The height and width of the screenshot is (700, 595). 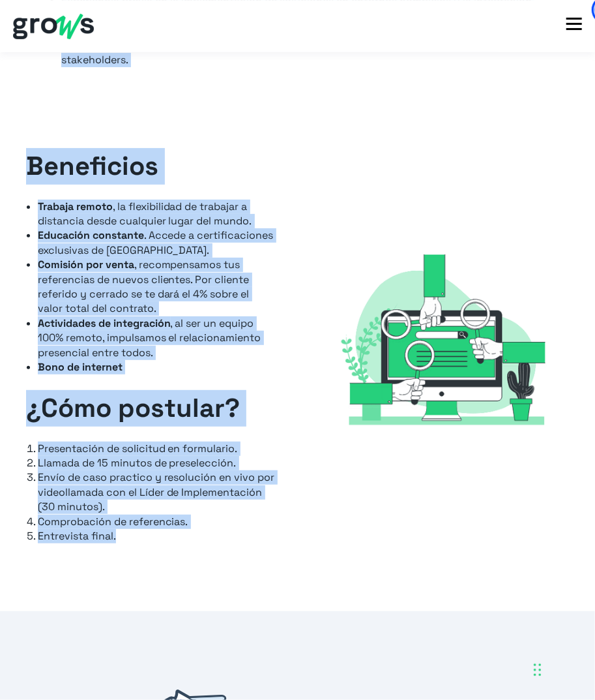 What do you see at coordinates (303, 52) in the screenshot?
I see `li: Experiencia en liderar equipos o proyectos que involucren la coordinación de múltiples stakeholders.` at bounding box center [303, 52].